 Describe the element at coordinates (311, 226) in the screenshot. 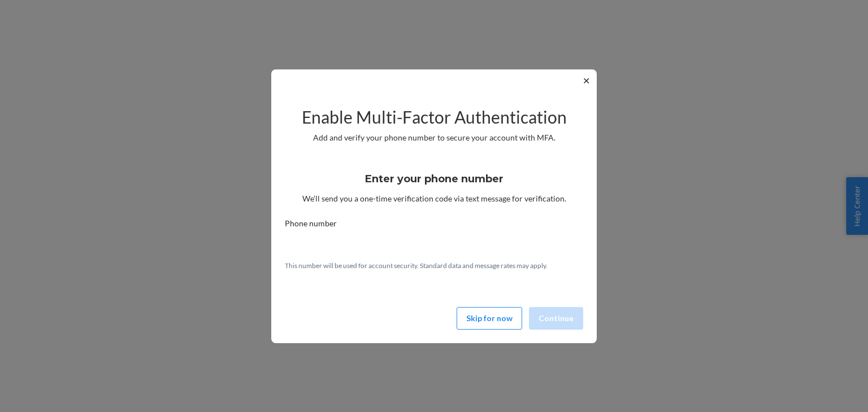

I see `span: Phone number` at that location.